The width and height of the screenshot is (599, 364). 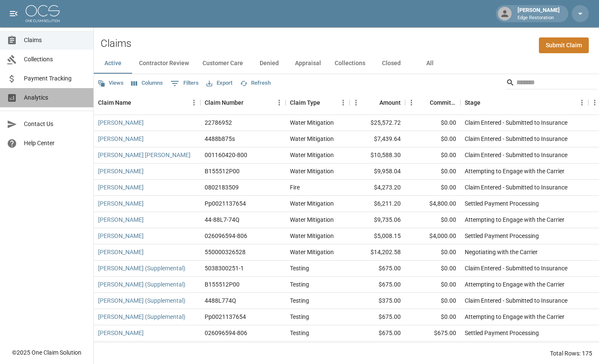 I want to click on button: Views, so click(x=111, y=83).